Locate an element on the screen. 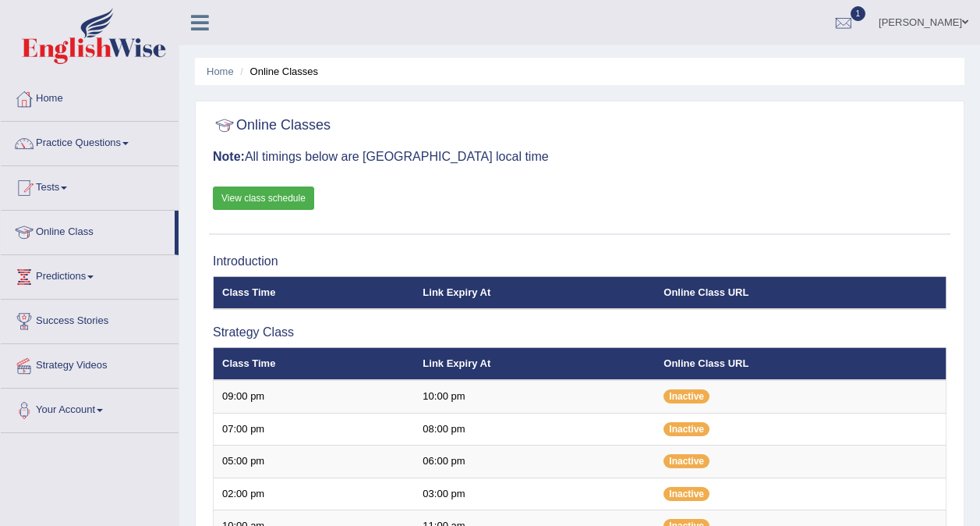  a: Success Stories is located at coordinates (89, 319).